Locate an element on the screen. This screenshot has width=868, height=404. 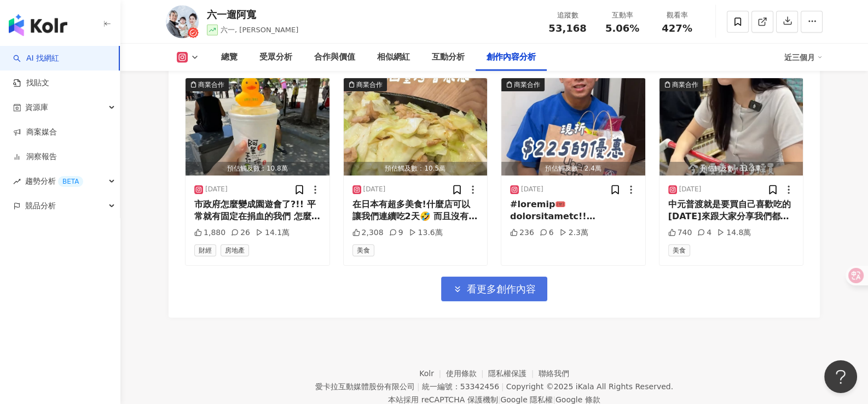
div: 愛卡拉互動媒體股份有限公司 is located at coordinates (365, 387).